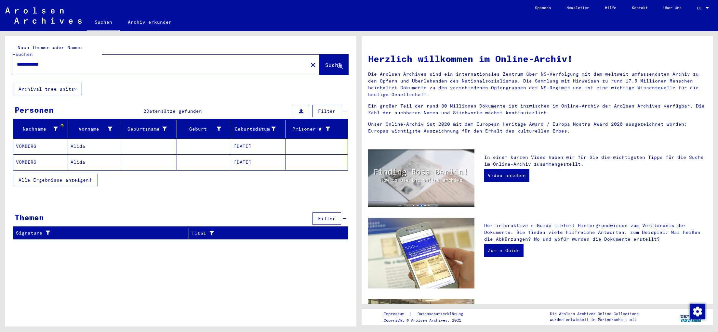 Image resolution: width=718 pixels, height=332 pixels. I want to click on img: eguide.jpg, so click(421, 253).